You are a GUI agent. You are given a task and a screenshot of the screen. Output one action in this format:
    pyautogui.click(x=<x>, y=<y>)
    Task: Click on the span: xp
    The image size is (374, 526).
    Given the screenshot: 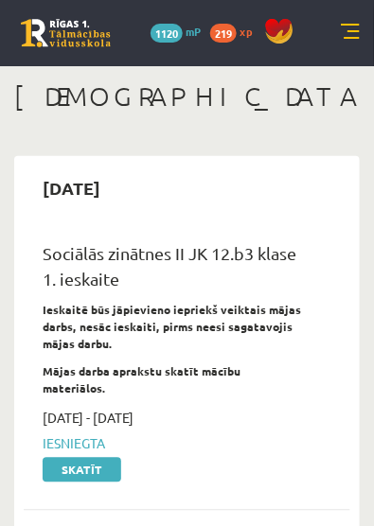 What is the action you would take?
    pyautogui.click(x=245, y=31)
    